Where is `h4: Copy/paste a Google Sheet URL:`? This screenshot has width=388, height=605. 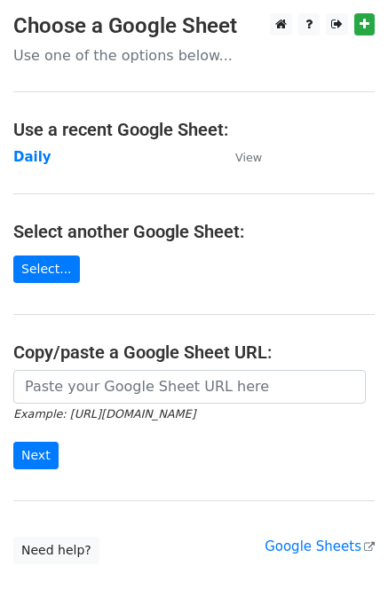 h4: Copy/paste a Google Sheet URL: is located at coordinates (193, 352).